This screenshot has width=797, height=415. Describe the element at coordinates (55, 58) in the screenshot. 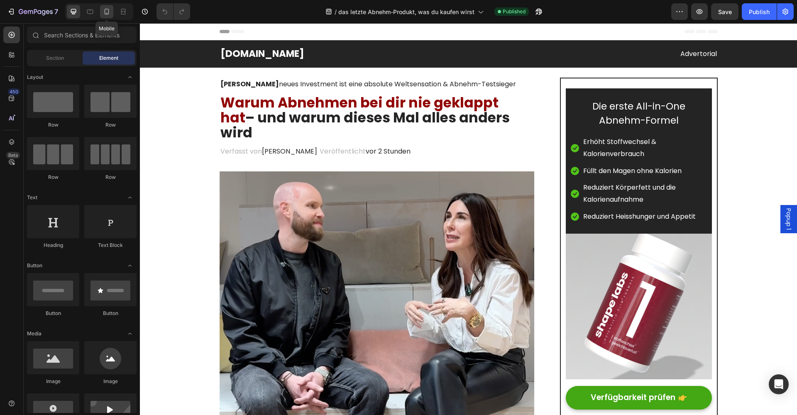

I see `span: Section` at that location.